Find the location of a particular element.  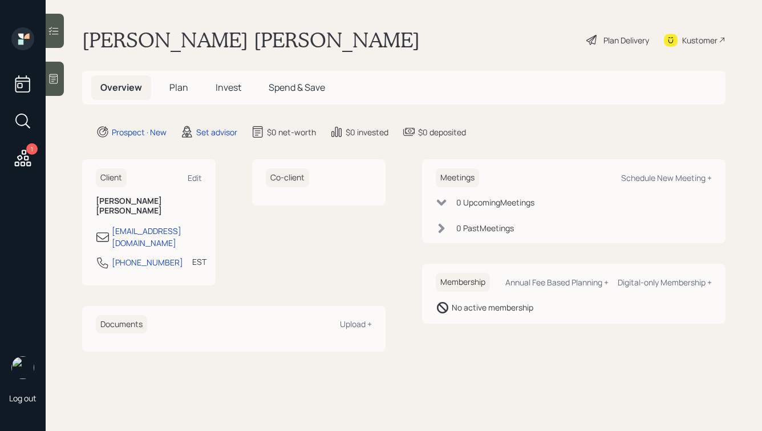

div: Plan Delivery is located at coordinates (626, 40).